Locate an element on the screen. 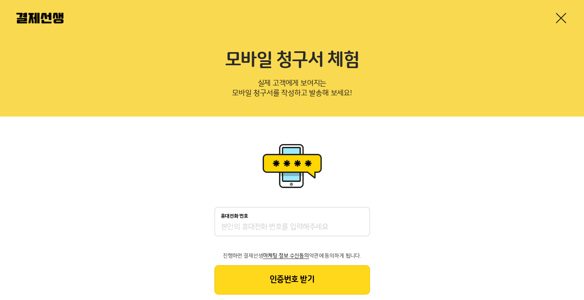 The height and width of the screenshot is (300, 584). img: 휴대폰인증 이미지 is located at coordinates (292, 166).